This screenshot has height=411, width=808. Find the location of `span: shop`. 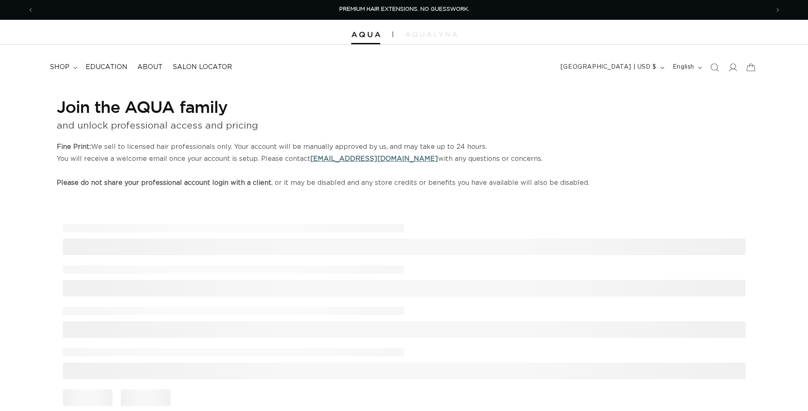

span: shop is located at coordinates (60, 67).